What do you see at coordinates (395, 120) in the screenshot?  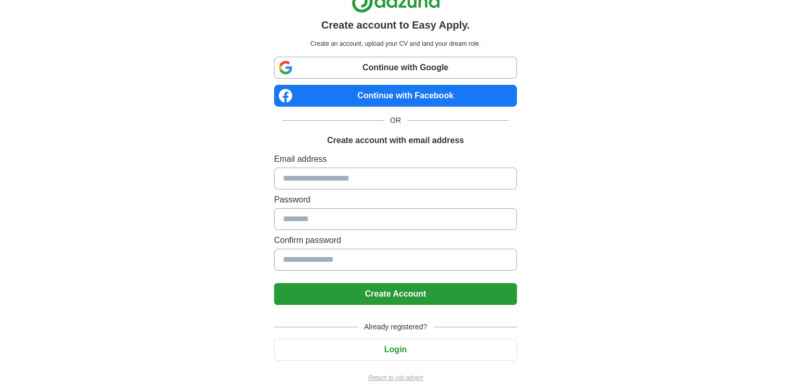 I see `span: OR` at bounding box center [395, 120].